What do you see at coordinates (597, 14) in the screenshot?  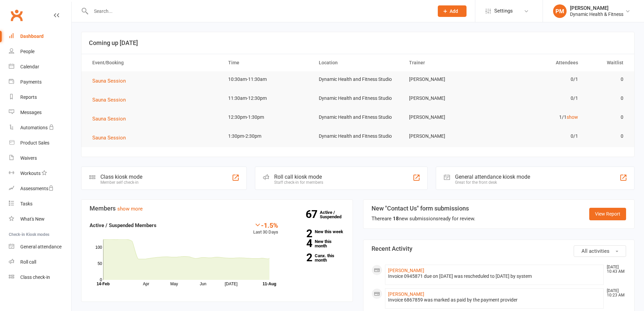 I see `div: Dynamic Health & Fitness` at bounding box center [597, 14].